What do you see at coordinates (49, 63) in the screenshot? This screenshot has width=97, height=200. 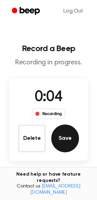 I see `p: Recording in progress.` at bounding box center [49, 63].